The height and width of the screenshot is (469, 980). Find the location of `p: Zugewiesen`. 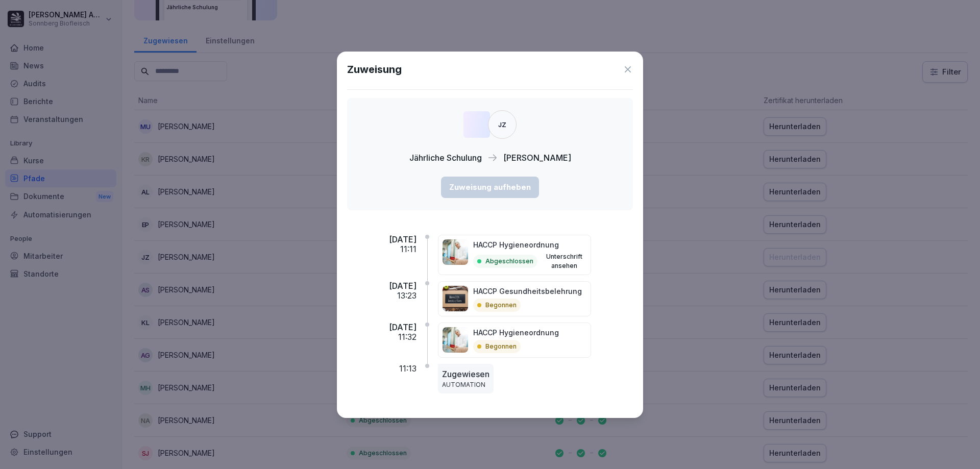

p: Zugewiesen is located at coordinates (465, 374).